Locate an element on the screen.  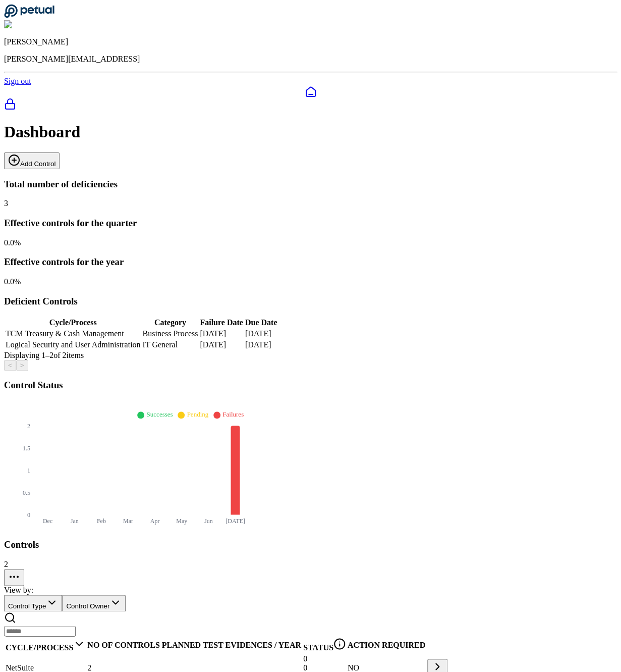
span: 2 is located at coordinates (6, 564).